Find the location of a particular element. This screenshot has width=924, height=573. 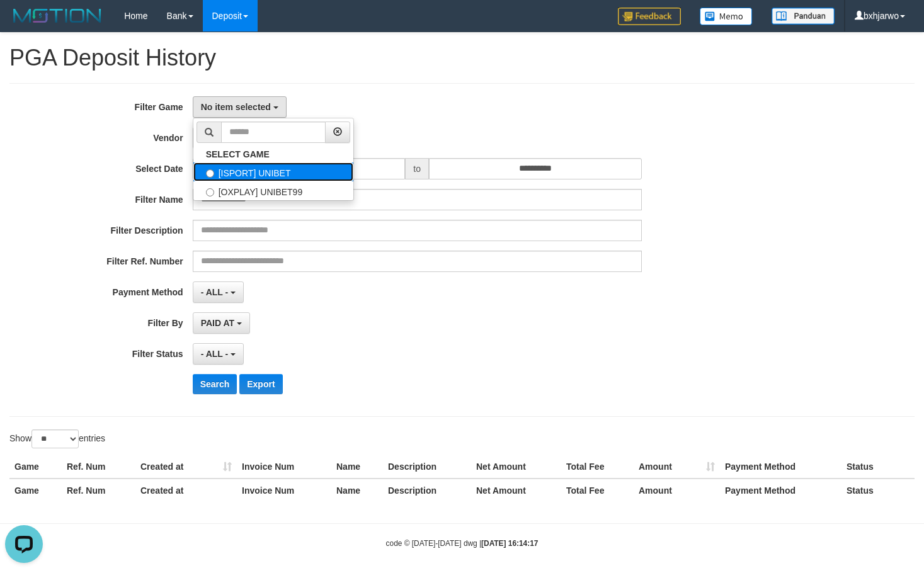

button: Open LiveChat chat widget is located at coordinates (24, 24).